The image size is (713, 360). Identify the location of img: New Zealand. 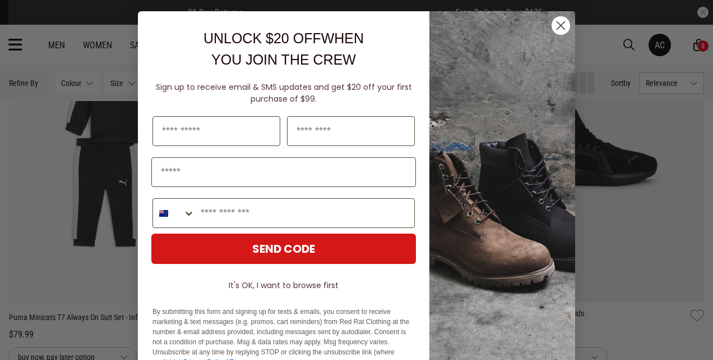
(164, 213).